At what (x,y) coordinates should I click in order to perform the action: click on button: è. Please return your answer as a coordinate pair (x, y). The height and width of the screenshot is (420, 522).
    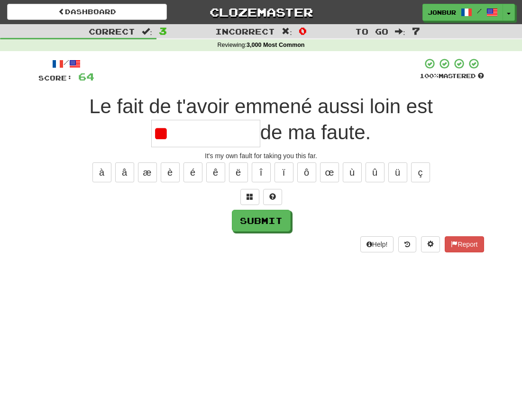
    Looking at the image, I should click on (170, 173).